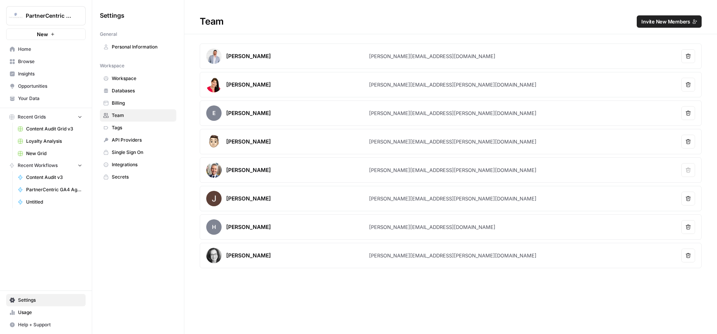 The width and height of the screenshot is (717, 334). Describe the element at coordinates (46, 312) in the screenshot. I see `a: Usage` at that location.